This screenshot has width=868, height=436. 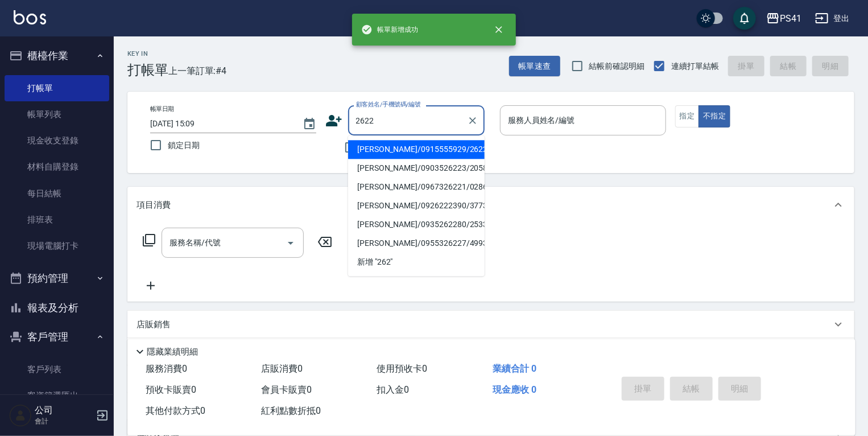 What do you see at coordinates (745, 18) in the screenshot?
I see `button: save` at bounding box center [745, 18].